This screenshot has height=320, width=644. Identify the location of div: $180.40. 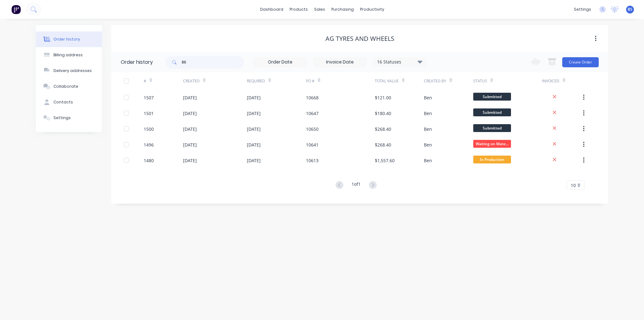
(383, 113).